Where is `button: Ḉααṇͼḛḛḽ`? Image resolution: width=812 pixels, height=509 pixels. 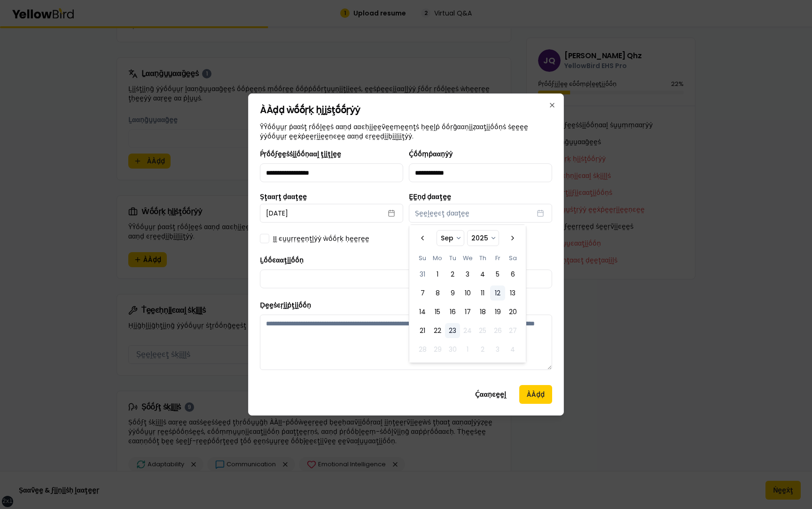
button: Ḉααṇͼḛḛḽ is located at coordinates (491, 395).